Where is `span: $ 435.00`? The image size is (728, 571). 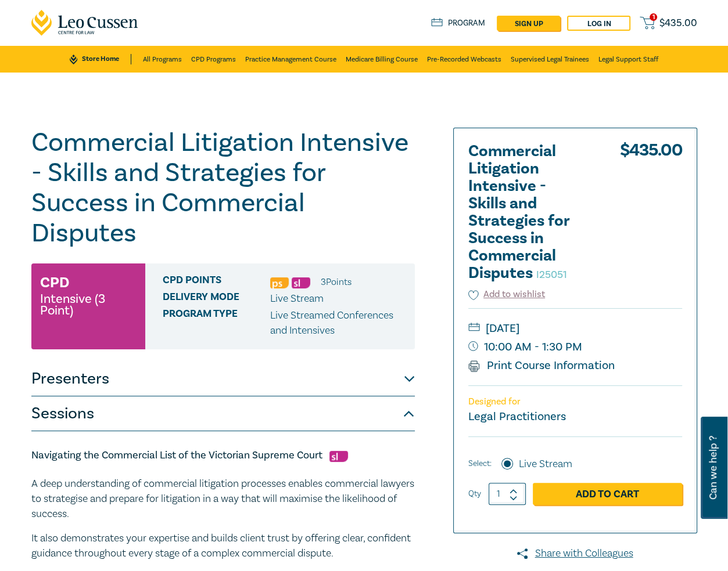 span: $ 435.00 is located at coordinates (678, 23).